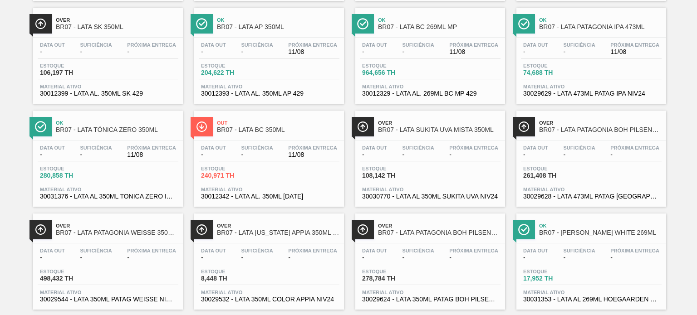 Image resolution: width=697 pixels, height=315 pixels. I want to click on span: BR07 - LATA AP 350ML, so click(278, 27).